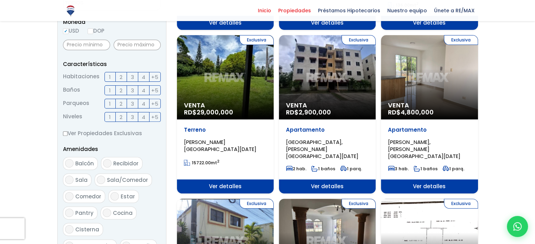  What do you see at coordinates (107, 213) in the screenshot?
I see `input: Cocina` at bounding box center [107, 213].